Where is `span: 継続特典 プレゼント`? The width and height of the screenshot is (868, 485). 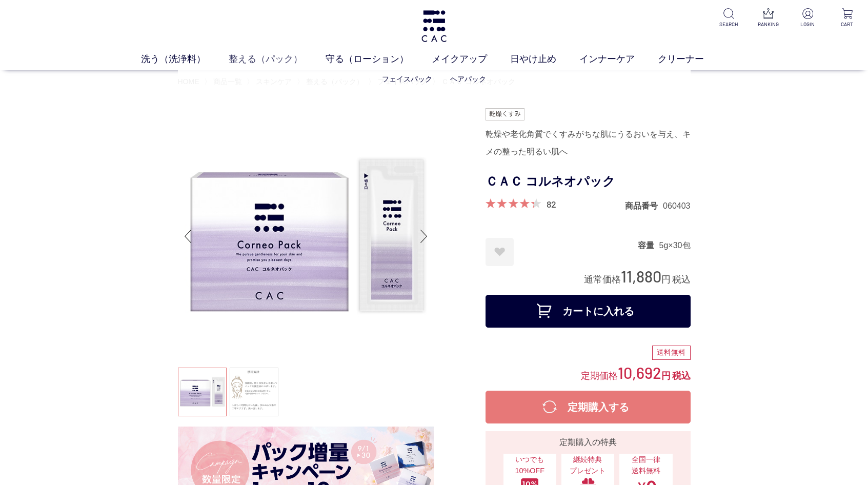 span: 継続特典 プレゼント is located at coordinates (588, 465).